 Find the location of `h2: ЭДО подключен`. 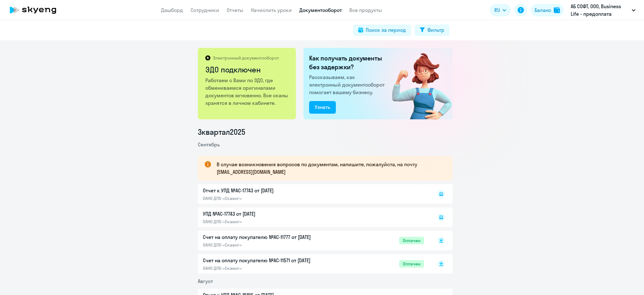

h2: ЭДО подключен is located at coordinates (247, 70).